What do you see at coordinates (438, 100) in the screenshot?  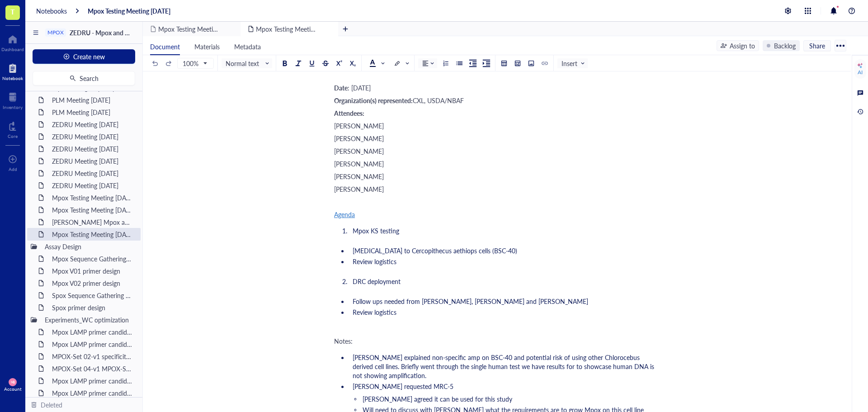 I see `span: CXL, USDA/NBAF` at bounding box center [438, 100].